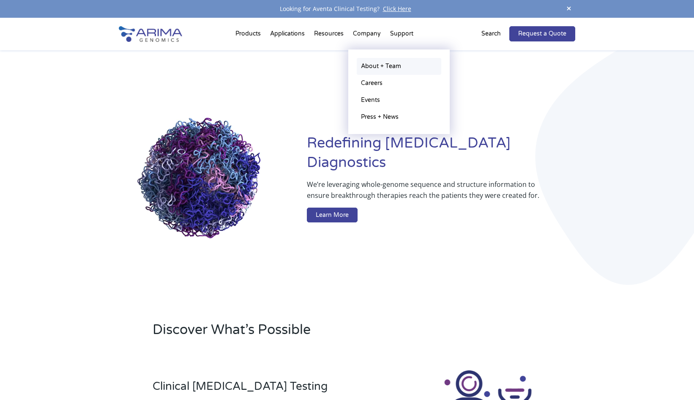 The height and width of the screenshot is (400, 694). Describe the element at coordinates (151, 34) in the screenshot. I see `img: Arima-Genomics-logo` at that location.